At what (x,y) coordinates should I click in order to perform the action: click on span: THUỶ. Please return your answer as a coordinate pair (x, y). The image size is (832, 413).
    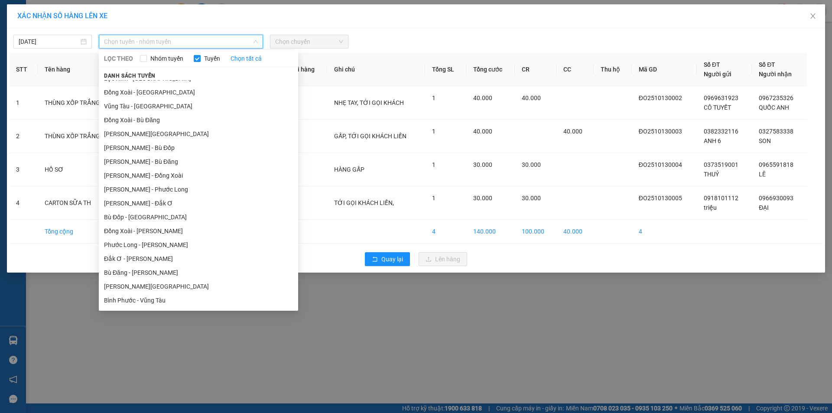
    Looking at the image, I should click on (711, 174).